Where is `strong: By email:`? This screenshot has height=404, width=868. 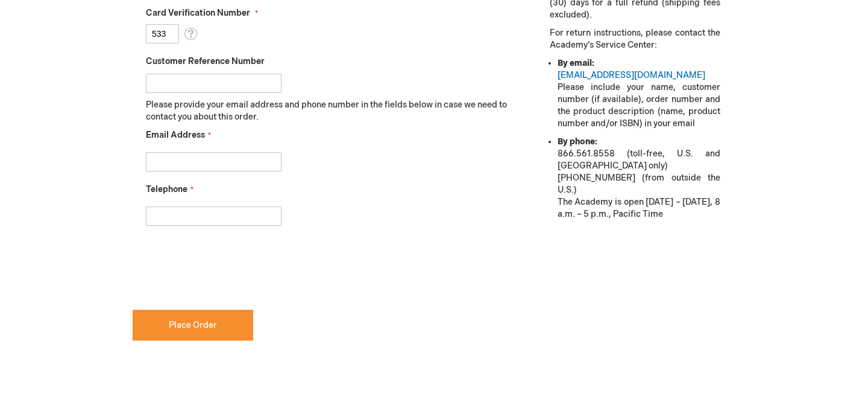
strong: By email: is located at coordinates (576, 63).